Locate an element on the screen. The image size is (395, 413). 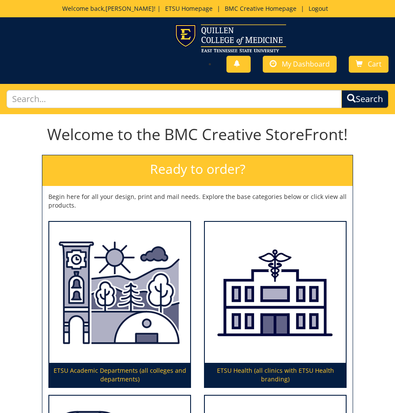
button: Search is located at coordinates (365, 99).